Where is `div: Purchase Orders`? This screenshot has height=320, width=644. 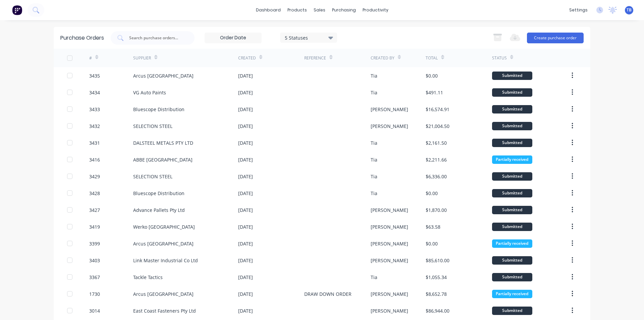
div: Purchase Orders is located at coordinates (82, 38).